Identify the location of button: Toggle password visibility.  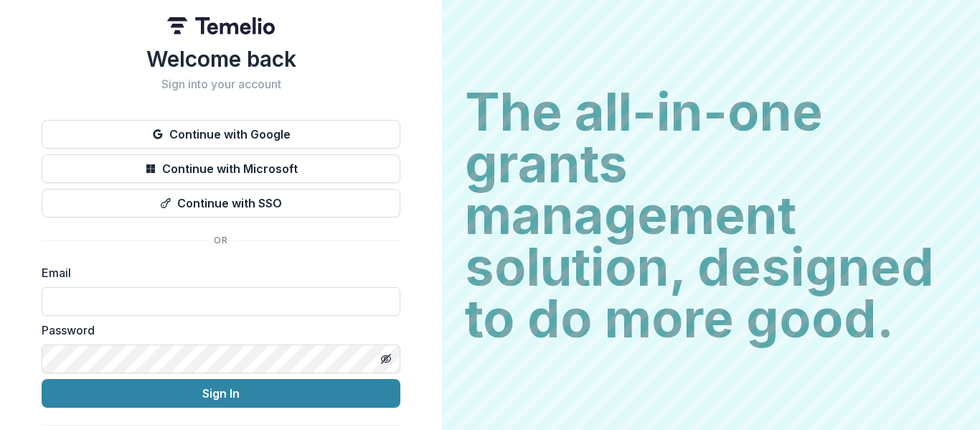
(386, 358).